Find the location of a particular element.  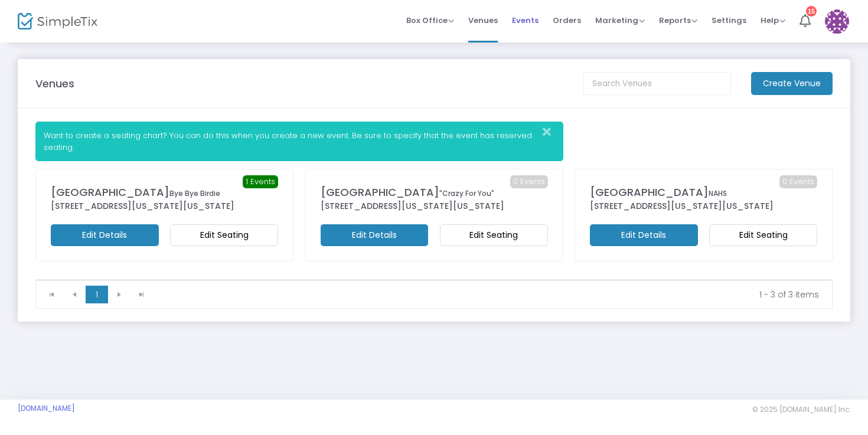

div: Want to create a seating chart? You can do this when you create a new event. Be sure to specify t... is located at coordinates (300, 141).